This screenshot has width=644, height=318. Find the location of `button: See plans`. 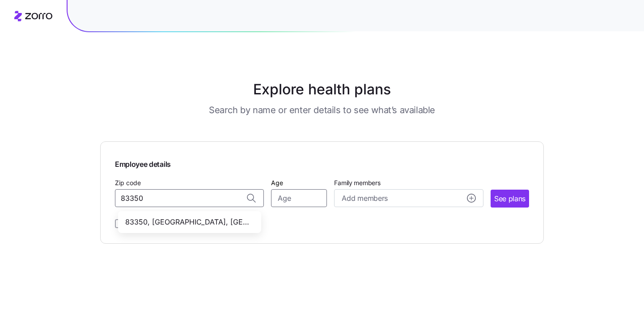

button: See plans is located at coordinates (510, 199).